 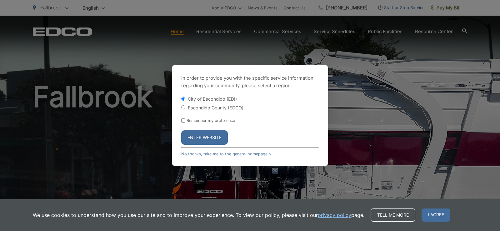 What do you see at coordinates (211, 120) in the screenshot?
I see `label: Remember my preference` at bounding box center [211, 120].